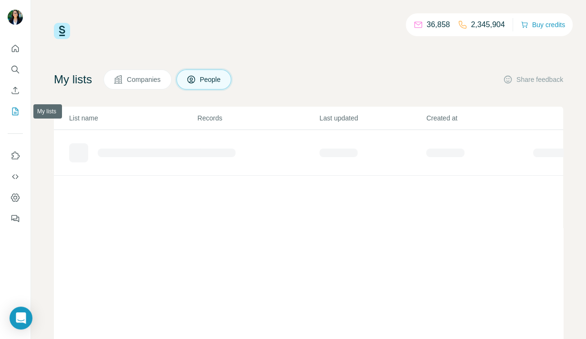 The width and height of the screenshot is (586, 339). What do you see at coordinates (15, 17) in the screenshot?
I see `img: Avatar` at bounding box center [15, 17].